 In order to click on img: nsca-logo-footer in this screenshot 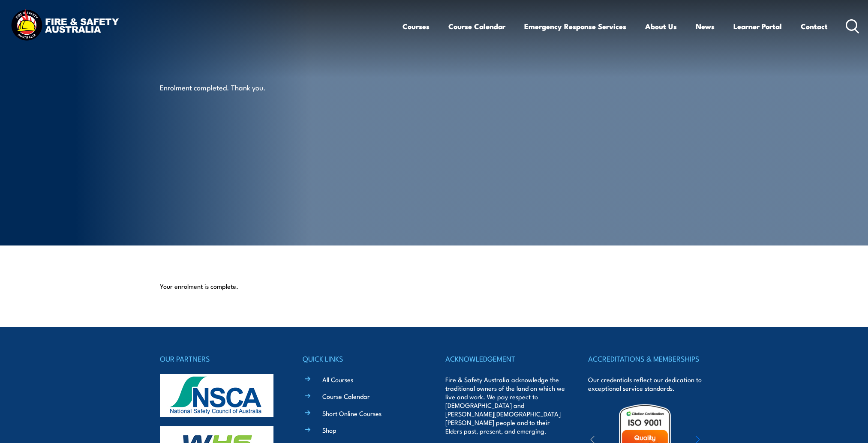, I will do `click(216, 395)`.